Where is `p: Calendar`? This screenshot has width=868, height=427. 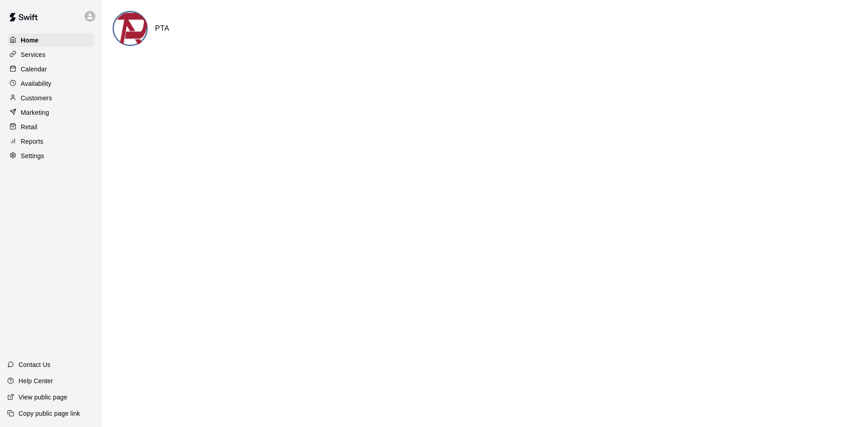
p: Calendar is located at coordinates (34, 70).